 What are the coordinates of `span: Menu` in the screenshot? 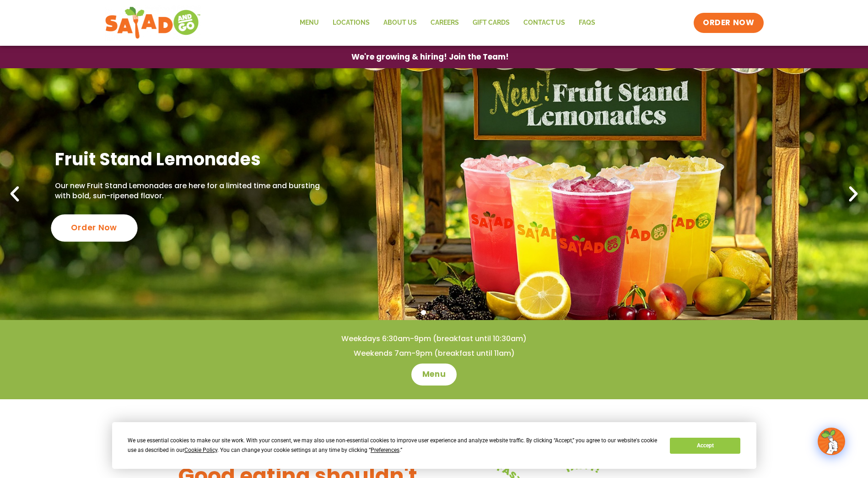 It's located at (433, 374).